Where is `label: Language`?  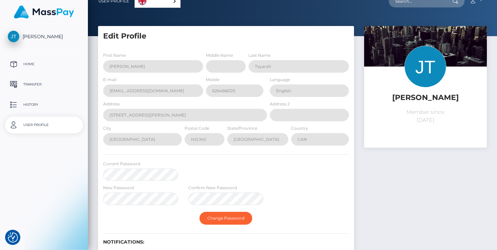
label: Language is located at coordinates (280, 80).